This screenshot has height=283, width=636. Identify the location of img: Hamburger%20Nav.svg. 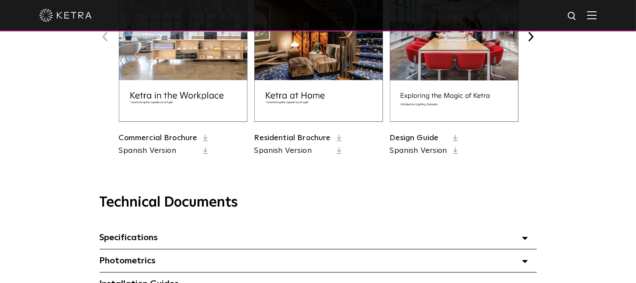
(592, 15).